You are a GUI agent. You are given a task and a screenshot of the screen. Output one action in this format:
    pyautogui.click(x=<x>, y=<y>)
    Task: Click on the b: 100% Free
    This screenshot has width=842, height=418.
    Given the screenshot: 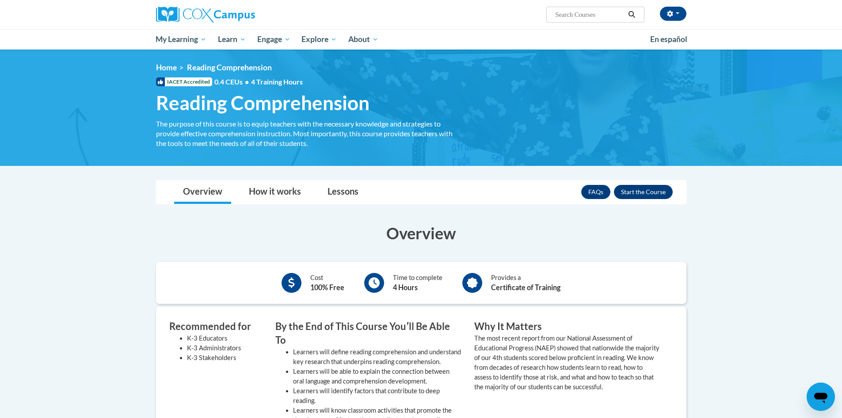 What is the action you would take?
    pyautogui.click(x=327, y=287)
    